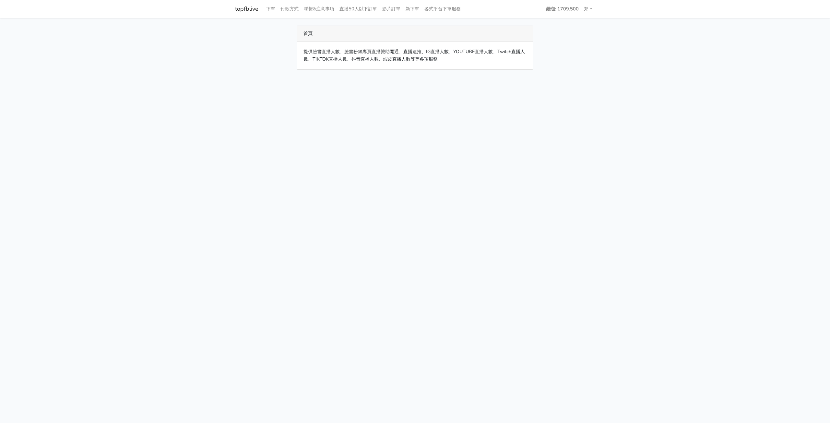 This screenshot has height=423, width=830. I want to click on a: 下單, so click(271, 9).